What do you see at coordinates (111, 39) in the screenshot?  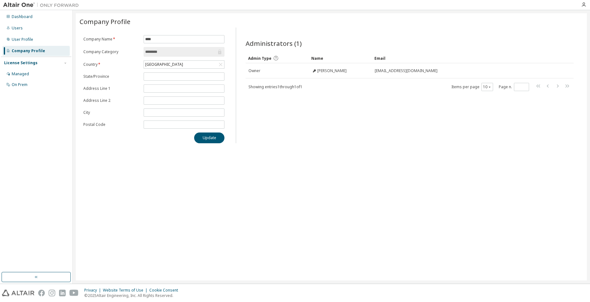 I see `label: Company Name` at bounding box center [111, 39].